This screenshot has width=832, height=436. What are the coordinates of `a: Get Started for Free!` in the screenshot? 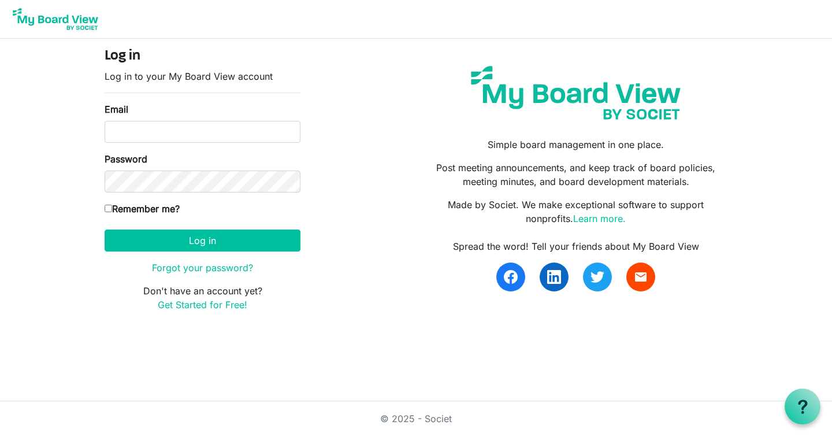 It's located at (202, 305).